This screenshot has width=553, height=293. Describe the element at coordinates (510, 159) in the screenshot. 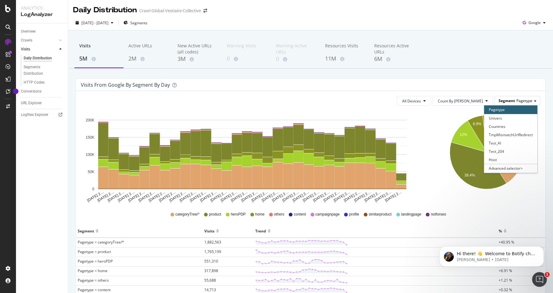

I see `div: Host` at that location.